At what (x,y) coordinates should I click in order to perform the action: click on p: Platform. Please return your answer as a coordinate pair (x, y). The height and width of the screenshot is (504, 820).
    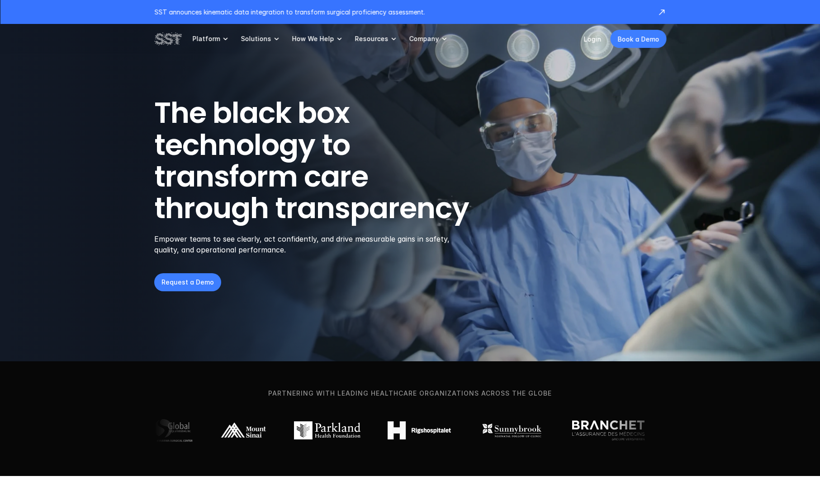
    Looking at the image, I should click on (206, 39).